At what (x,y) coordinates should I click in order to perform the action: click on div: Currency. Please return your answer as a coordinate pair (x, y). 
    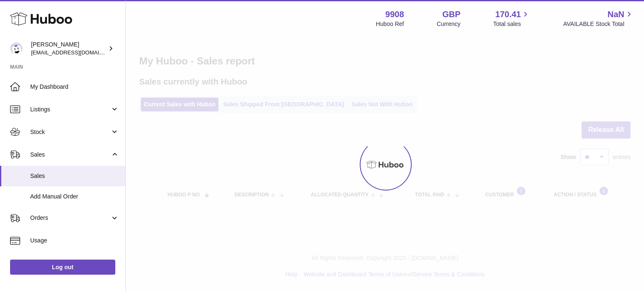
    Looking at the image, I should click on (448, 24).